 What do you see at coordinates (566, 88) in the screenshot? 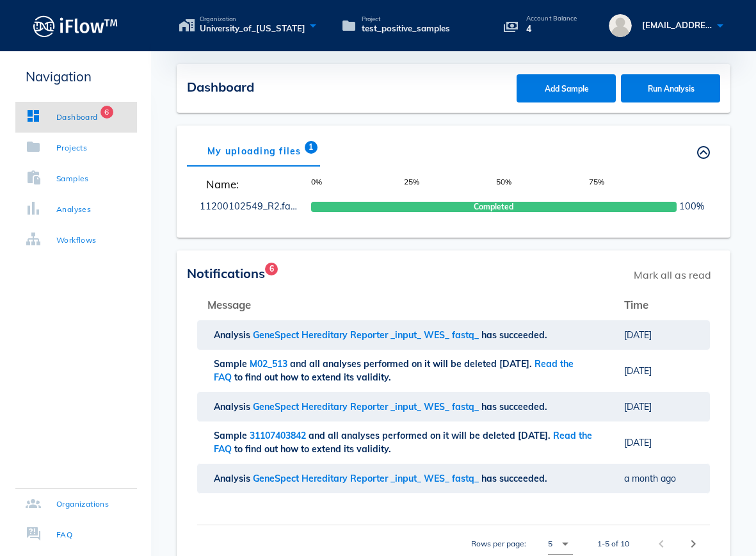
I see `button: Add Sample` at bounding box center [566, 88].